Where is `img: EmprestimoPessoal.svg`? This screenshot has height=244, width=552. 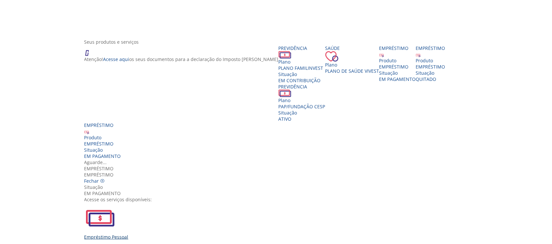
img: EmprestimoPessoal.svg is located at coordinates (100, 219).